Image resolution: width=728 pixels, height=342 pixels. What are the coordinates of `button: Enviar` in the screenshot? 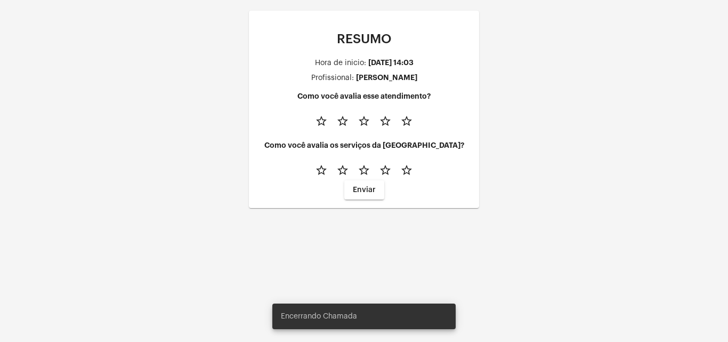 It's located at (364, 190).